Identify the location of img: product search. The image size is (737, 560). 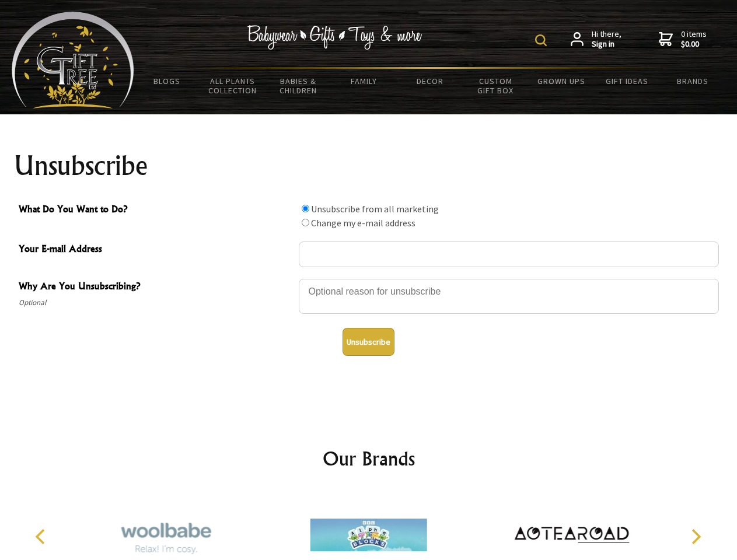
(541, 40).